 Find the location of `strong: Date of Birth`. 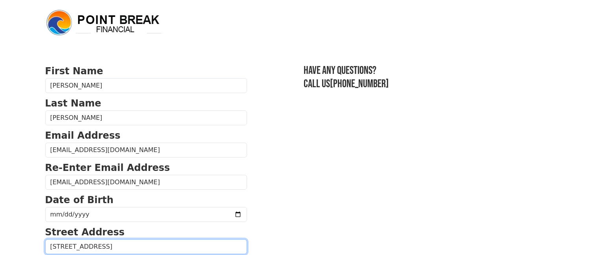

strong: Date of Birth is located at coordinates (79, 200).